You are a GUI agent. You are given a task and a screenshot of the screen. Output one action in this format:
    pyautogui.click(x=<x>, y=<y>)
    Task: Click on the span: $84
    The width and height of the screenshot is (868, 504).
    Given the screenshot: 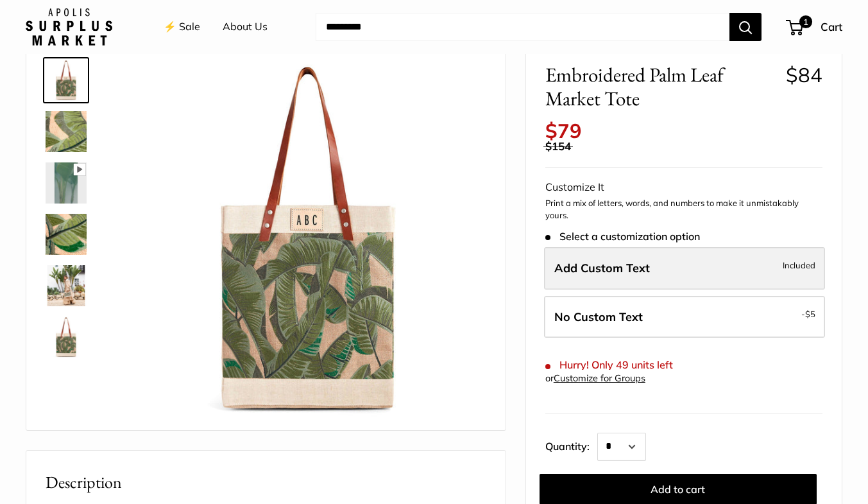 What is the action you would take?
    pyautogui.click(x=804, y=75)
    